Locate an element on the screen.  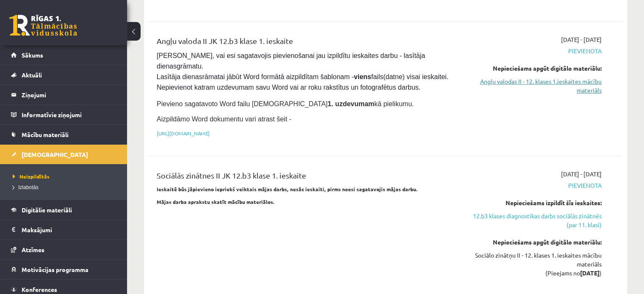
a: Digitālie materiāli is located at coordinates (63, 210).